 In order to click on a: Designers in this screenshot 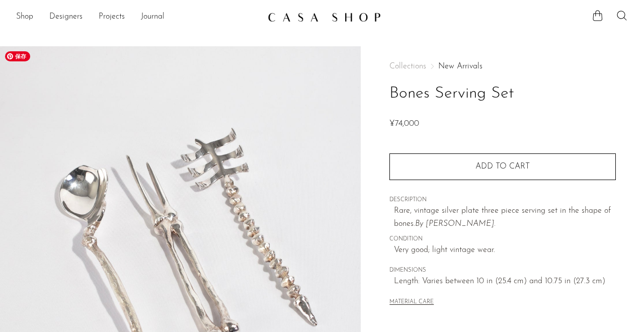, I will do `click(66, 17)`.